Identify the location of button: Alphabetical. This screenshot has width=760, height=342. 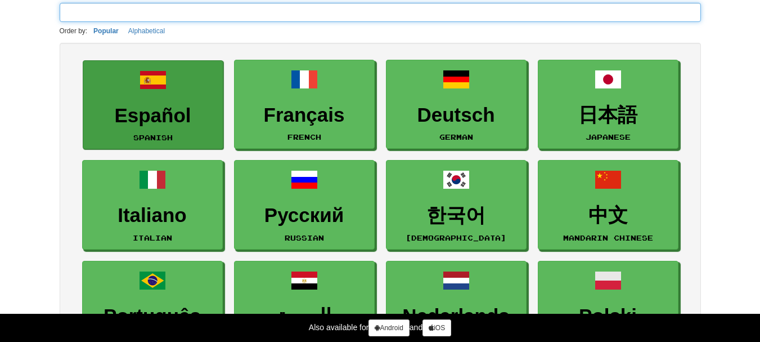
(146, 31).